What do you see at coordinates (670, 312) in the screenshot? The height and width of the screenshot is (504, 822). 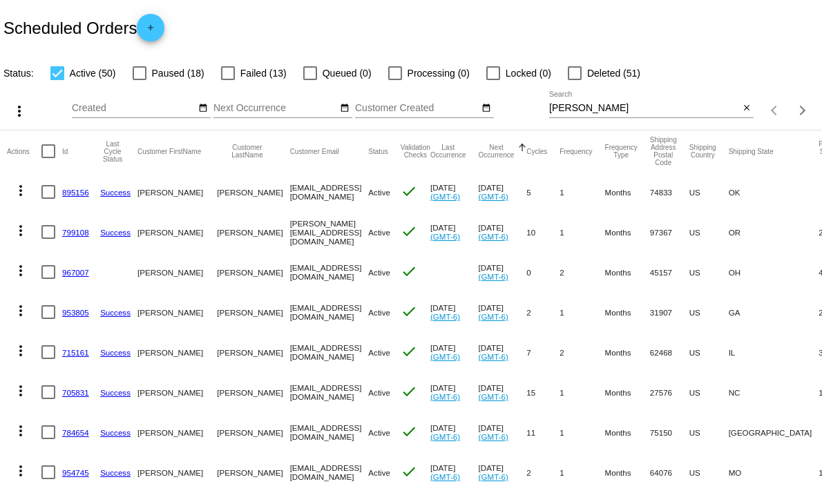 I see `mat-cell: 31907` at bounding box center [670, 312].